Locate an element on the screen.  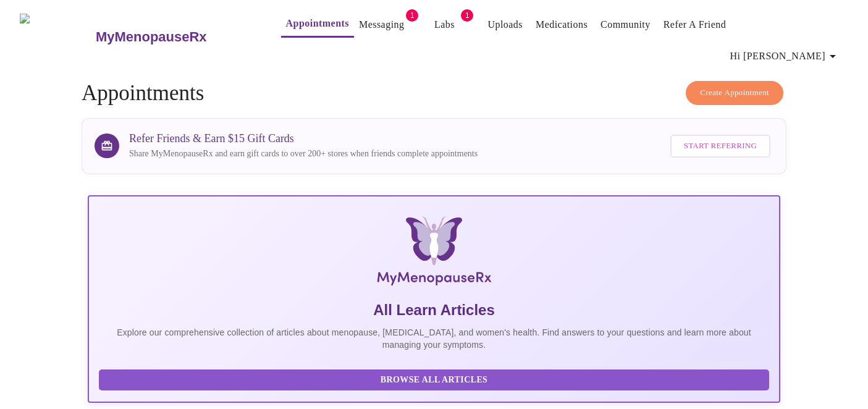
a: Refer a Friend is located at coordinates (695, 25).